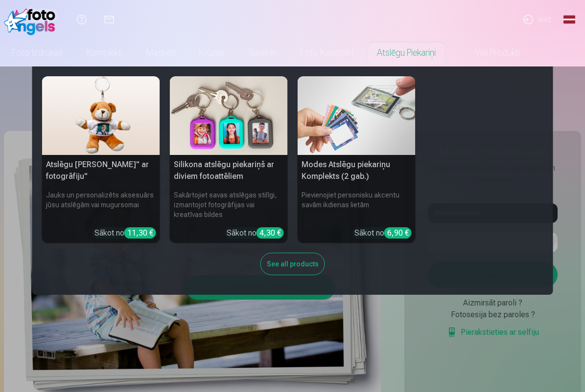 The width and height of the screenshot is (585, 392). Describe the element at coordinates (489, 53) in the screenshot. I see `a: Visi produkti` at that location.